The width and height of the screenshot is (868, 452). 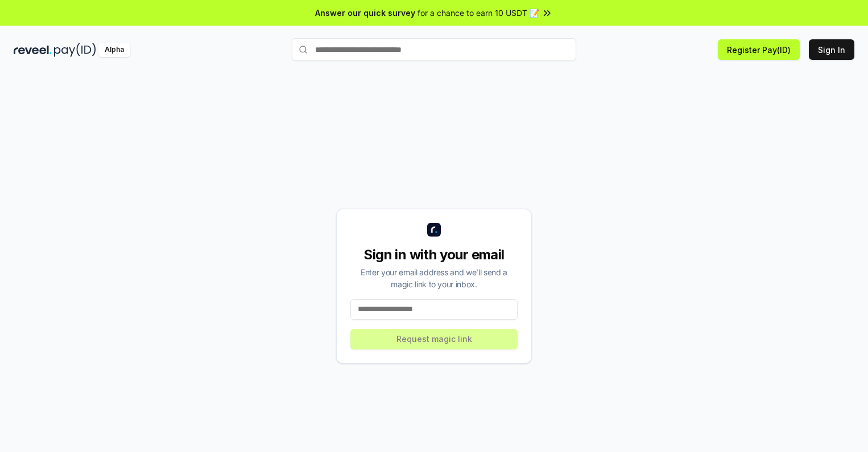 What do you see at coordinates (365, 13) in the screenshot?
I see `span: Answer our quick survey` at bounding box center [365, 13].